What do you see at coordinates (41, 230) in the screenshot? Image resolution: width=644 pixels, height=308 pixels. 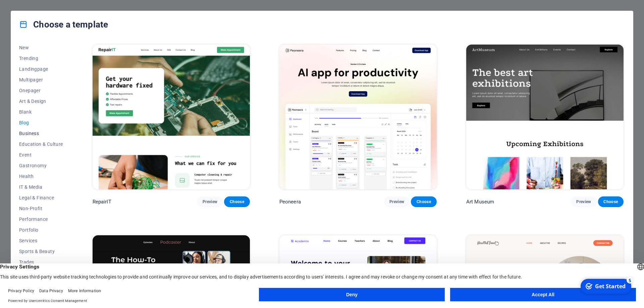 I see `span: Portfolio` at bounding box center [41, 230].